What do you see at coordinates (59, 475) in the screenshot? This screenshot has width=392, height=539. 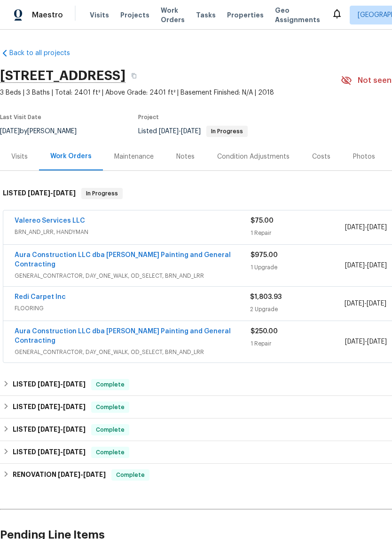 I see `h6: RENOVATION` at bounding box center [59, 475].